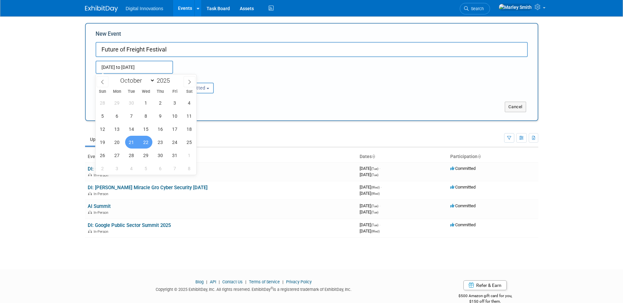  I want to click on img: Marley Smith, so click(515, 7).